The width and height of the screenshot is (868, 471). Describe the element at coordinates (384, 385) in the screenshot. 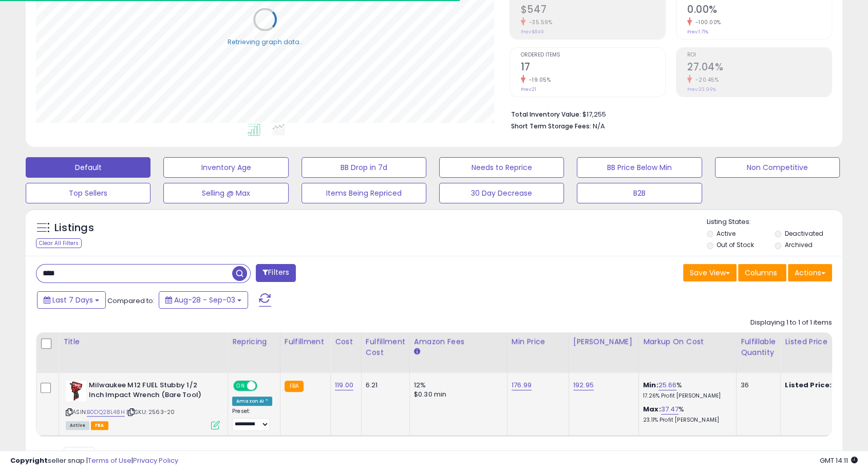

I see `div: 6.21` at that location.